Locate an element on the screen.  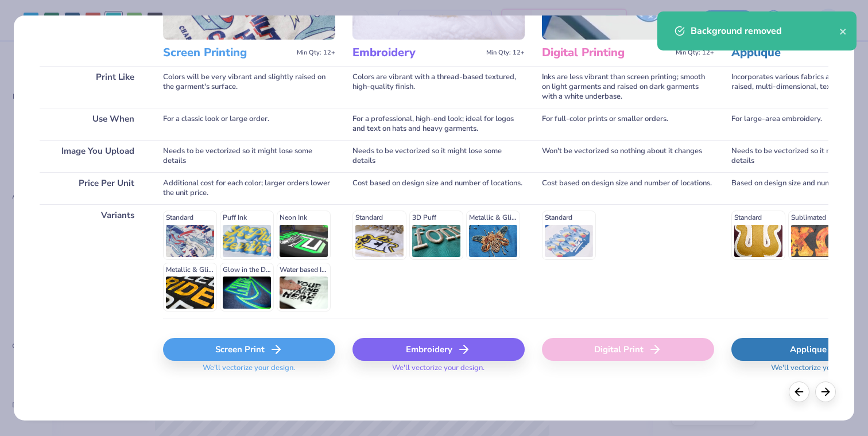
div: Colors will be very vibrant and slightly raised on the garment's surface. is located at coordinates (249, 86).